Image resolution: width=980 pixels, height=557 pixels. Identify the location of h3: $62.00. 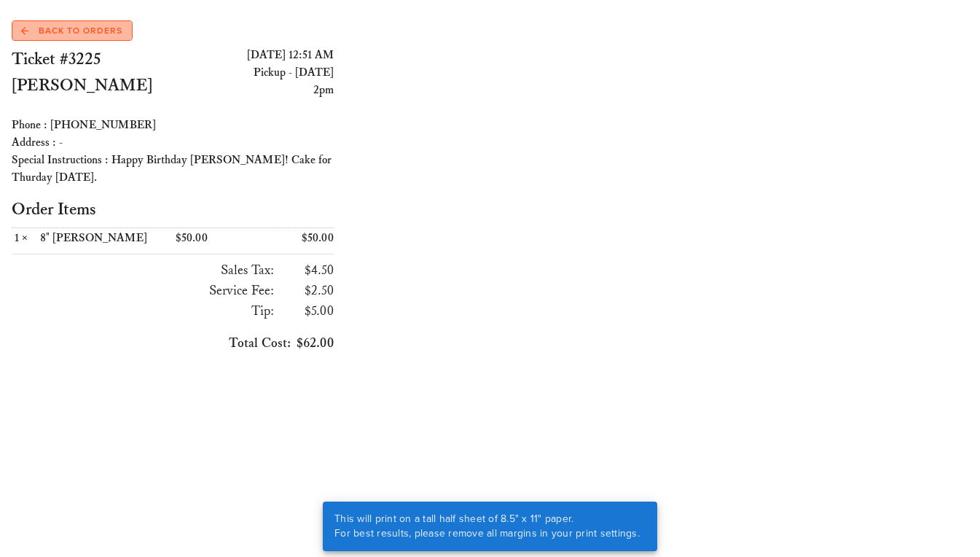
(173, 344).